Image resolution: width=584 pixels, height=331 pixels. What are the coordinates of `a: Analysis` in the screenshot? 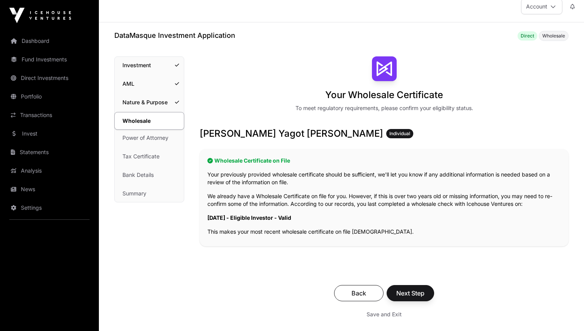 It's located at (49, 171).